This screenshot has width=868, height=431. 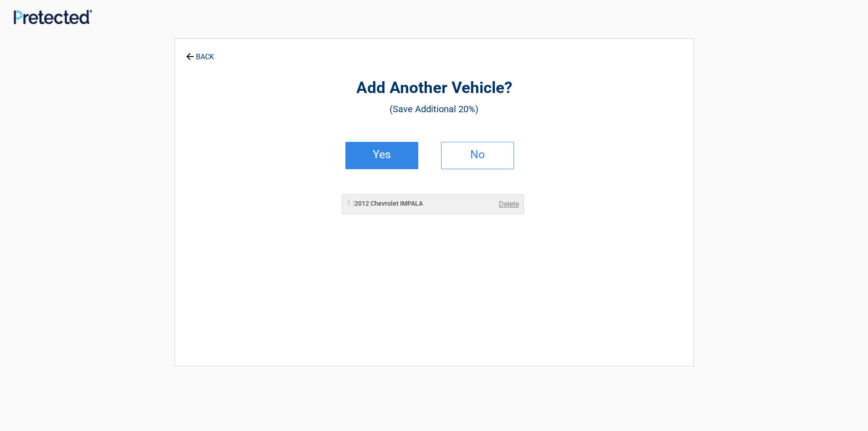 What do you see at coordinates (434, 109) in the screenshot?
I see `h3: (Save Additional 20%)` at bounding box center [434, 109].